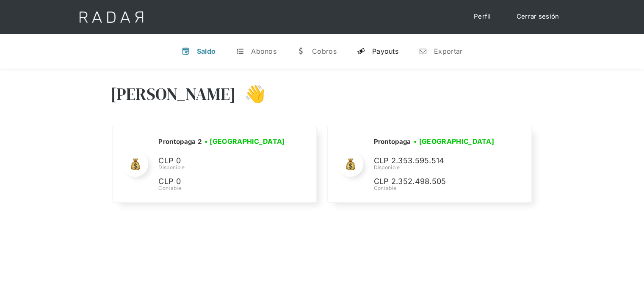 This screenshot has height=294, width=644. I want to click on div: Exportar, so click(448, 51).